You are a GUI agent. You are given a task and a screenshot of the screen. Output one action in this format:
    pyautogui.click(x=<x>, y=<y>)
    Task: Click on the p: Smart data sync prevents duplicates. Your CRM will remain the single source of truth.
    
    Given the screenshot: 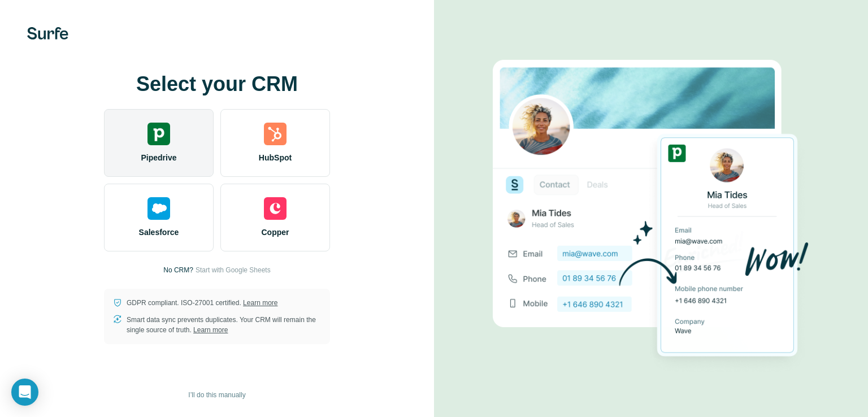 What is the action you would take?
    pyautogui.click(x=224, y=324)
    